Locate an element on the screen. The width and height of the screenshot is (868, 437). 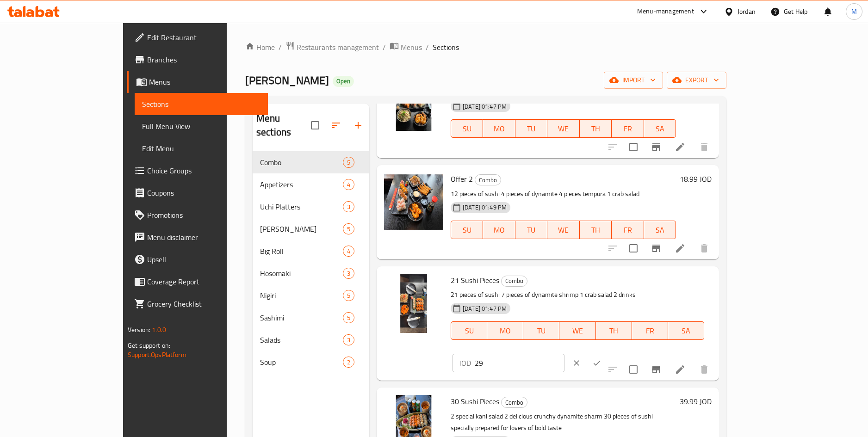
span: TH is located at coordinates (595, 230).